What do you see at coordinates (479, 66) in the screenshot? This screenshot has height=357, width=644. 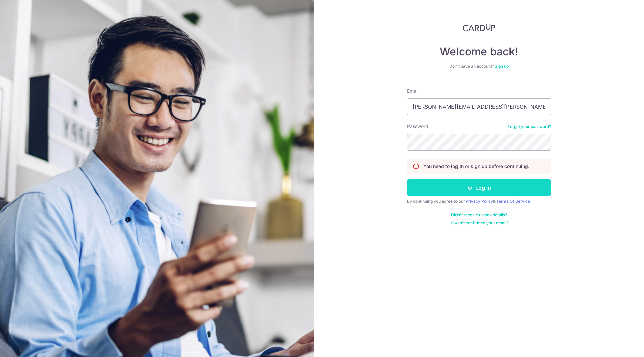 I see `div: Don’t have an account?` at bounding box center [479, 66].